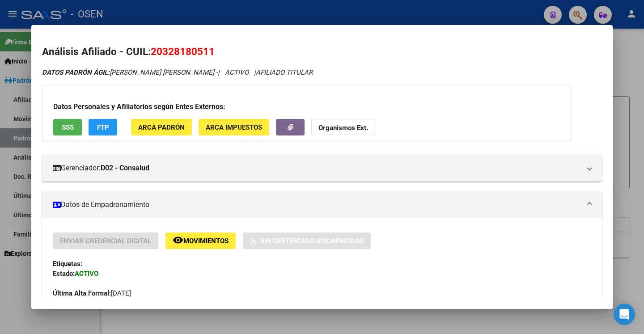  Describe the element at coordinates (68, 128) in the screenshot. I see `span: SSS` at that location.